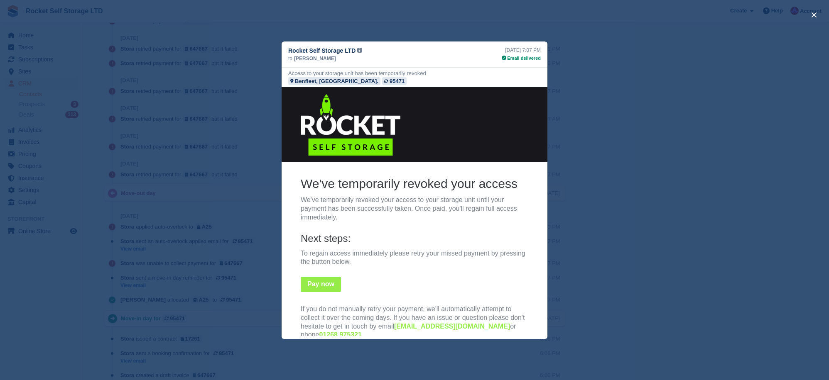 The height and width of the screenshot is (380, 829). Describe the element at coordinates (133, 235) in the screenshot. I see `p: If you do not manually retry your payment, we'll automatically attempt to collect it over the com...` at that location.